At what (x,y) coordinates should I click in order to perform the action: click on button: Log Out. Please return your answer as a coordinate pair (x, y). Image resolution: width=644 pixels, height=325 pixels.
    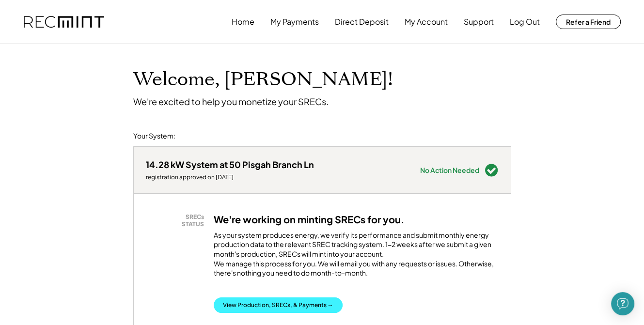
    Looking at the image, I should click on (525, 22).